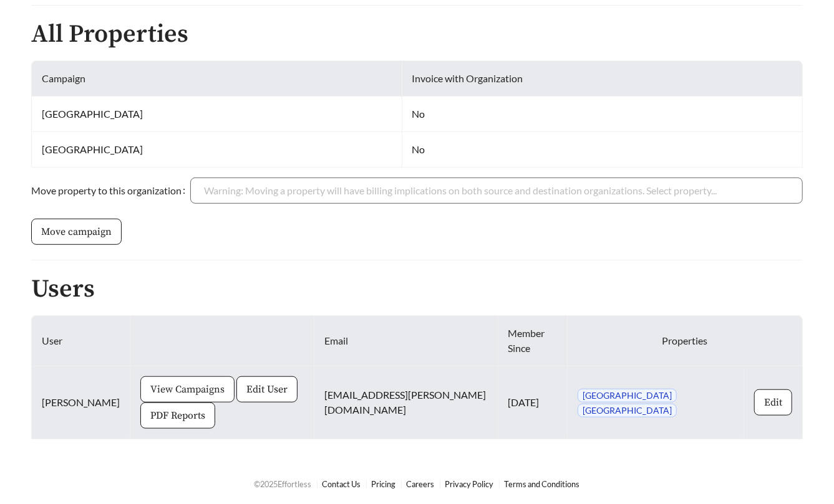  Describe the element at coordinates (110, 190) in the screenshot. I see `label: Move property to this organization` at that location.